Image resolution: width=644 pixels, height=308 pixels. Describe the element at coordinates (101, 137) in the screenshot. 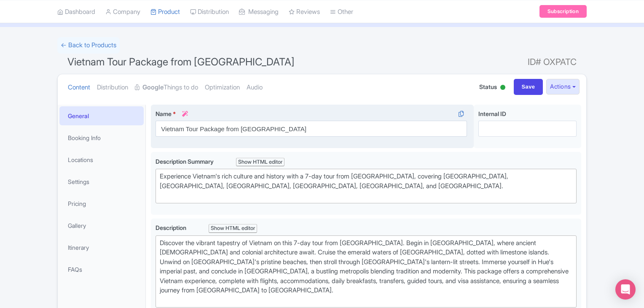

I see `a: Booking Info` at that location.